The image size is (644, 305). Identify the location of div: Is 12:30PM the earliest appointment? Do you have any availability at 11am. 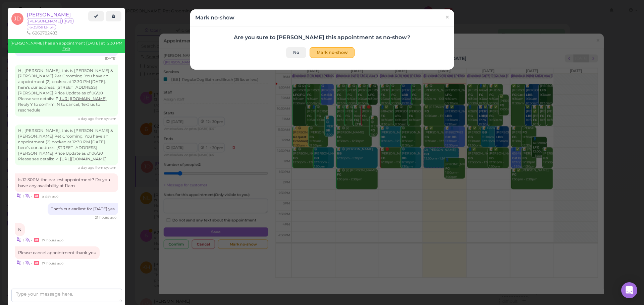
(67, 183).